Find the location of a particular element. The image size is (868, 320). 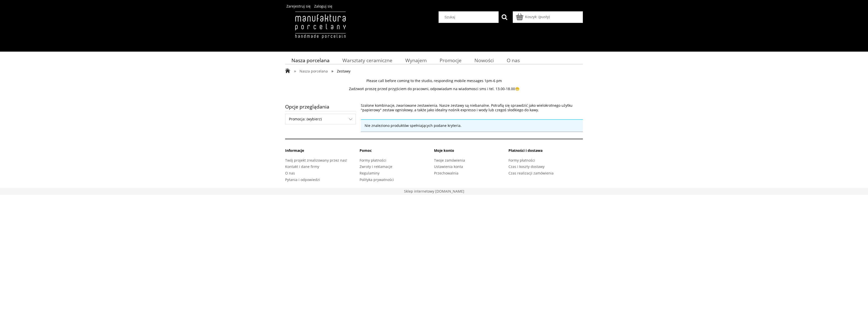

input: Szukaj w sklepie is located at coordinates (470, 17).